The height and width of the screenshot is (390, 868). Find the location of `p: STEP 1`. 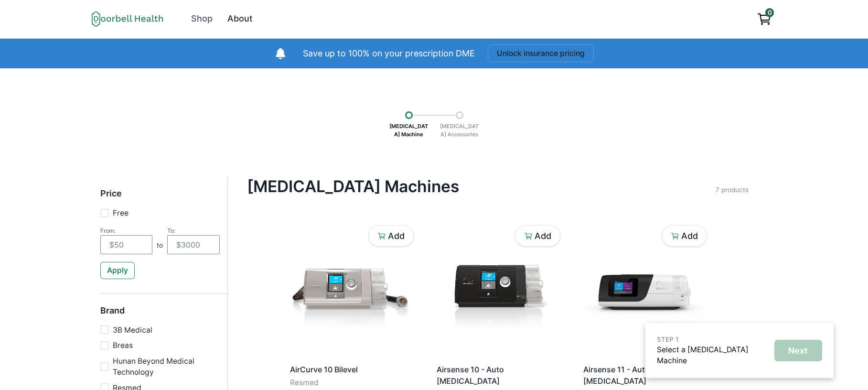

p: STEP 1 is located at coordinates (714, 340).